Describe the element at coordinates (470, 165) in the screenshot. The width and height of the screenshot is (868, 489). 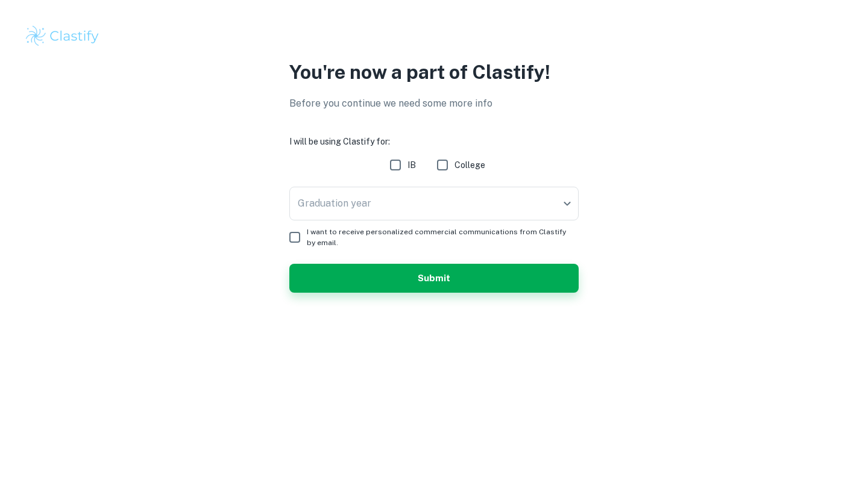
I see `span: College` at that location.